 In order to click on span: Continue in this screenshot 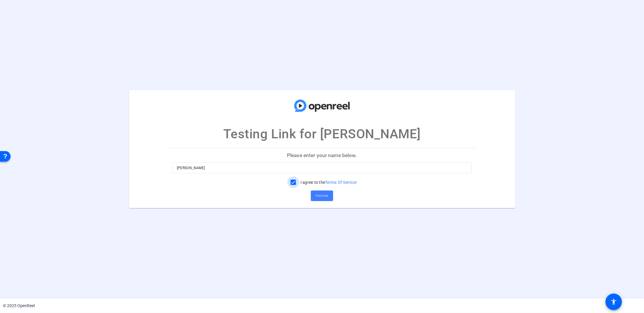, I will do `click(322, 196)`.